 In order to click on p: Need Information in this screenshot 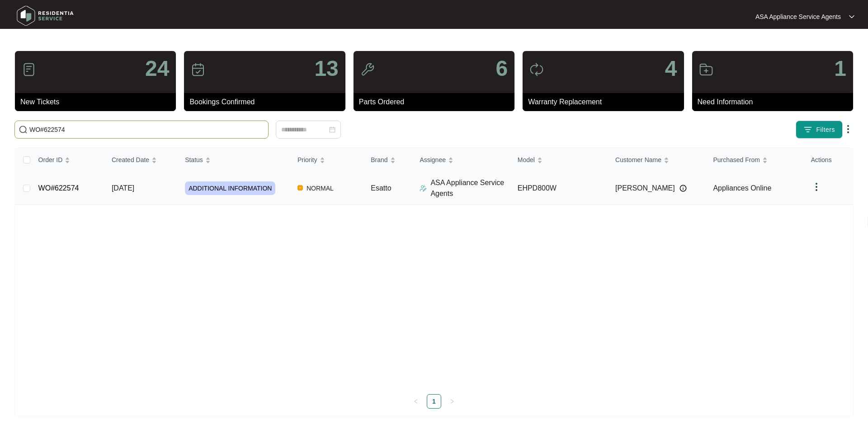, I will do `click(775, 102)`.